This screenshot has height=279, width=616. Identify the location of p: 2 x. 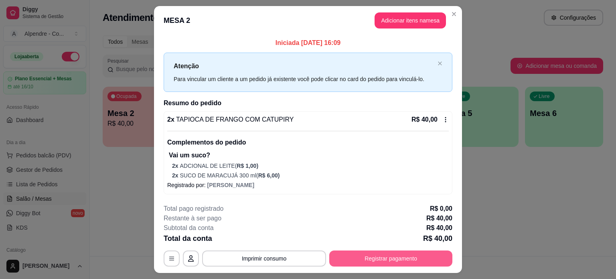
(230, 119).